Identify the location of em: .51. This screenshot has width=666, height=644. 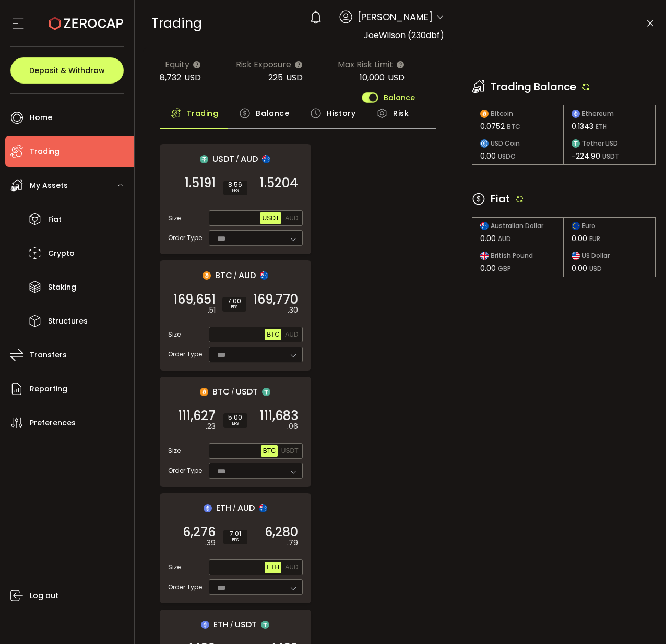
(211, 310).